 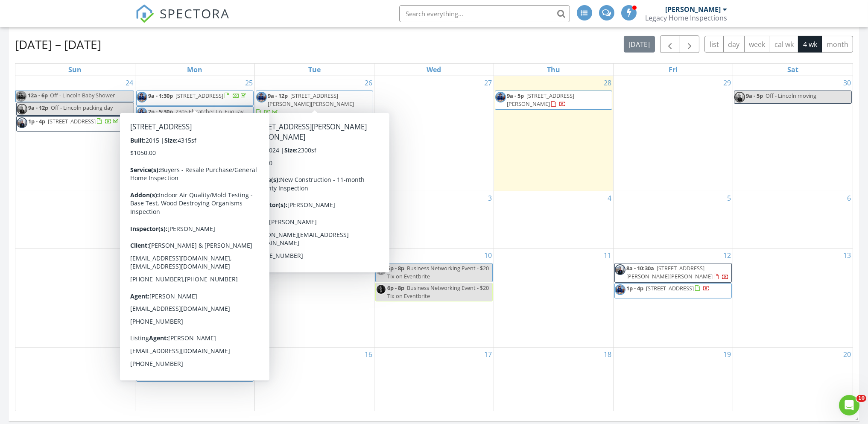 I want to click on td: Go to September 8, 2025, so click(x=194, y=298).